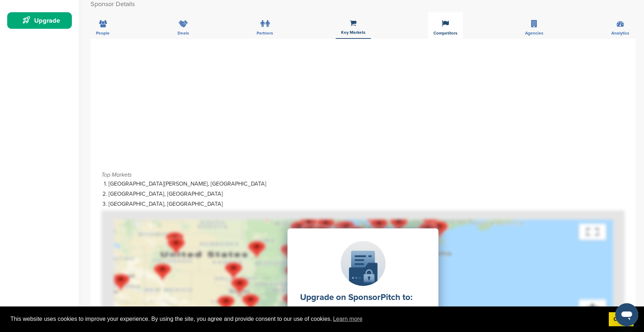 Image resolution: width=644 pixels, height=332 pixels. What do you see at coordinates (307, 319) in the screenshot?
I see `span: This website uses cookies to improve your experience. By using the site, you agree and provide co...` at bounding box center [307, 319].